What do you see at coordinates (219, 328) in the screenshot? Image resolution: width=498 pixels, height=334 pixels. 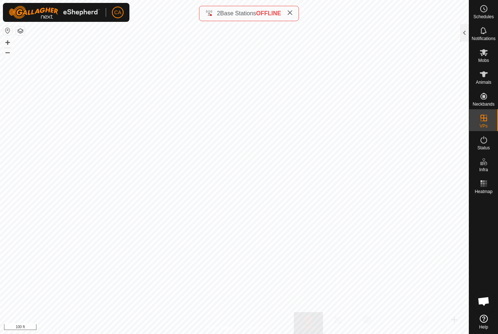 I see `a: Privacy Policy` at bounding box center [219, 328].